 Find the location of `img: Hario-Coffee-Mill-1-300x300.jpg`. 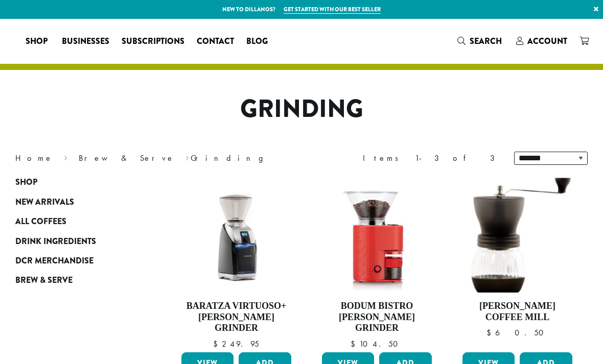

img: Hario-Coffee-Mill-1-300x300.jpg is located at coordinates (517, 235).